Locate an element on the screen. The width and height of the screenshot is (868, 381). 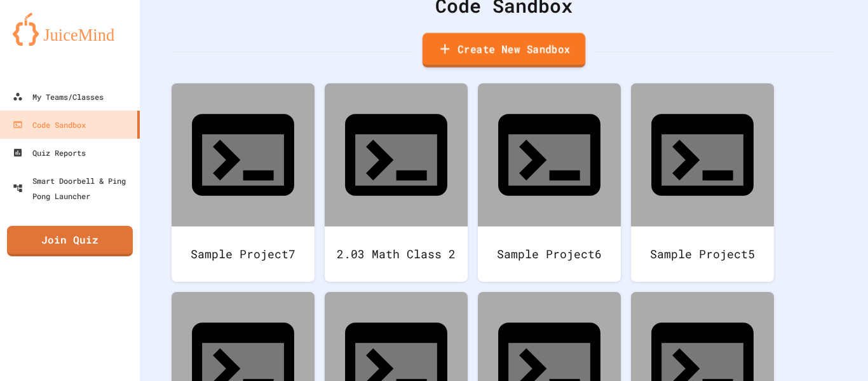
img: logo-orange.svg is located at coordinates (70, 29).